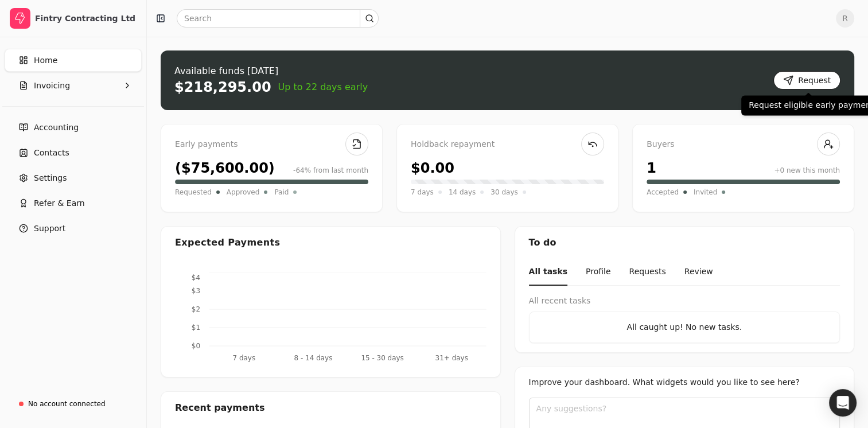 The image size is (868, 428). I want to click on tspan: $2, so click(196, 309).